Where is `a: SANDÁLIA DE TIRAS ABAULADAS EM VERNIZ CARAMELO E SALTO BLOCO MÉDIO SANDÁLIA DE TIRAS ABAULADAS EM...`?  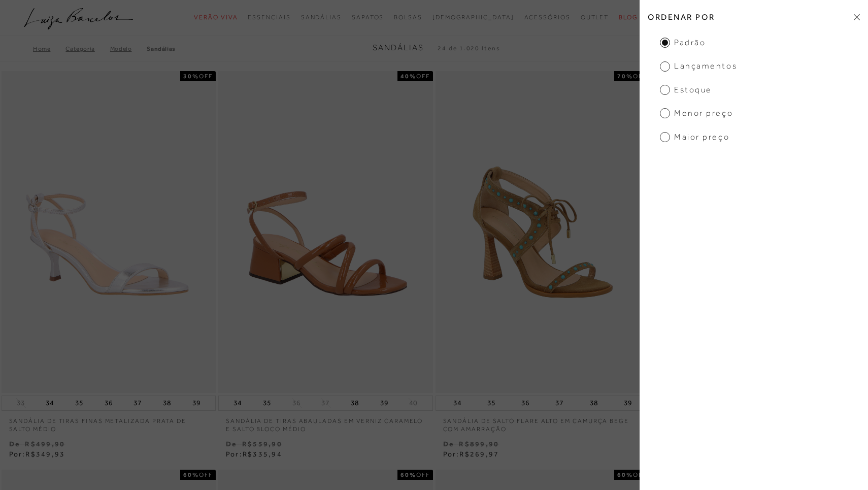
a: SANDÁLIA DE TIRAS ABAULADAS EM VERNIZ CARAMELO E SALTO BLOCO MÉDIO SANDÁLIA DE TIRAS ABAULADAS EM... is located at coordinates (325, 232).